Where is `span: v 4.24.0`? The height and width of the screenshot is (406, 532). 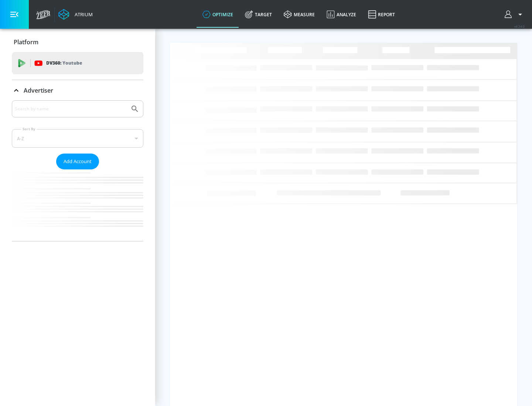
span: v 4.24.0 is located at coordinates (519, 26).